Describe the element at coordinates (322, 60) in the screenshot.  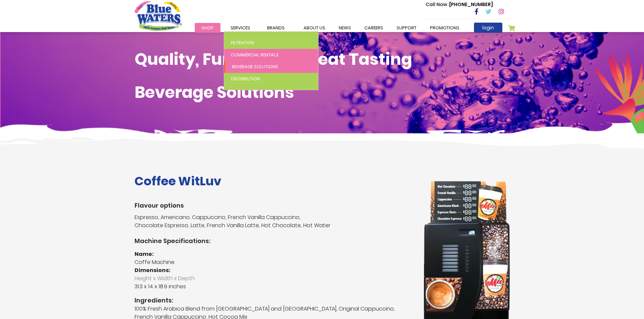
I see `h1: Quality, Functional, Great Tasting` at that location.